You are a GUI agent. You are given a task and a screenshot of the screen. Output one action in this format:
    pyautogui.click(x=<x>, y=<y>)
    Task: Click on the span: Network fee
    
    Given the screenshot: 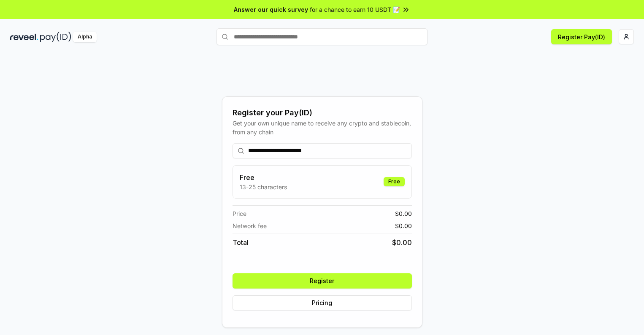 What is the action you would take?
    pyautogui.click(x=249, y=225)
    